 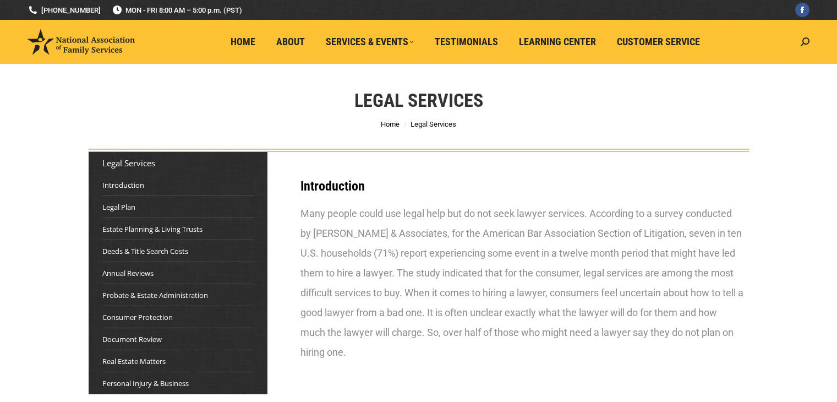 What do you see at coordinates (128, 273) in the screenshot?
I see `a: Annual Reviews` at bounding box center [128, 273].